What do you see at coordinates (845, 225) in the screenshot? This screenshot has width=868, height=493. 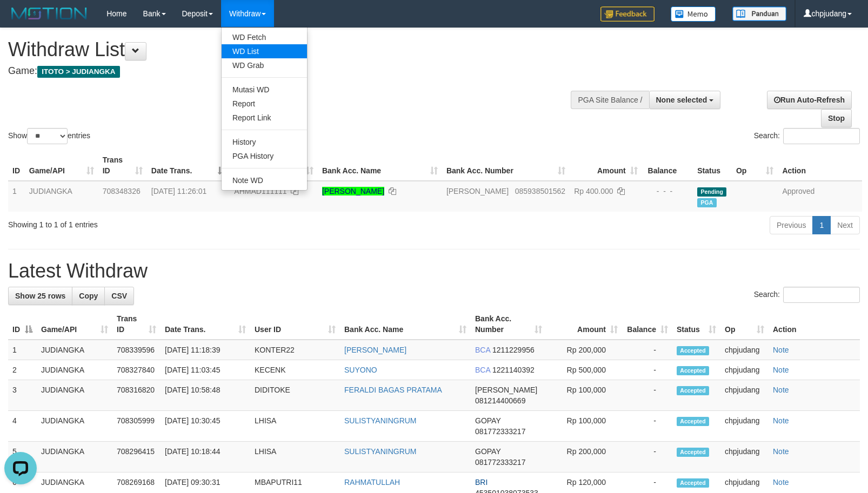 I see `a: Next` at bounding box center [845, 225].